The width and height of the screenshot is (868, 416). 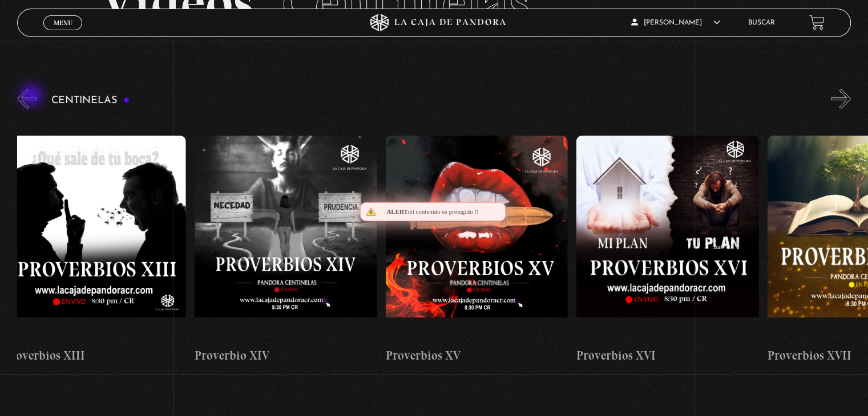 I want to click on h4: Proverbios XV, so click(x=476, y=356).